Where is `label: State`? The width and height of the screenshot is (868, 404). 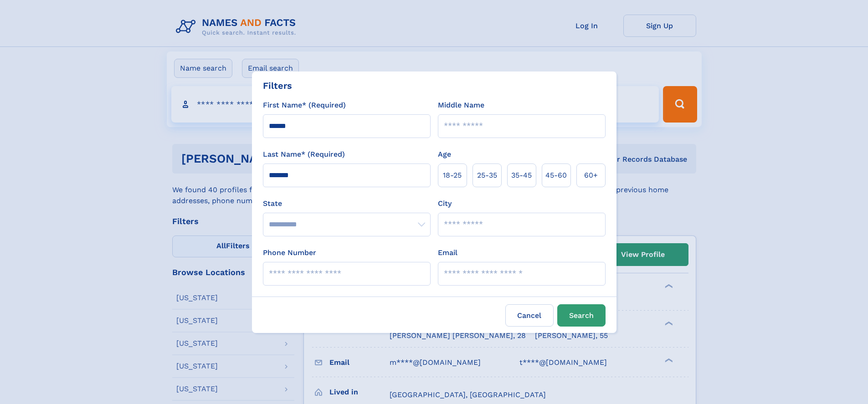
label: State is located at coordinates (346, 203).